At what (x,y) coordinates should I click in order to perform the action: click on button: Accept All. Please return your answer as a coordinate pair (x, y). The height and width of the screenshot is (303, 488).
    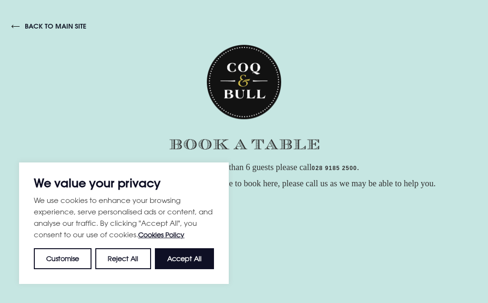
    Looking at the image, I should click on (184, 259).